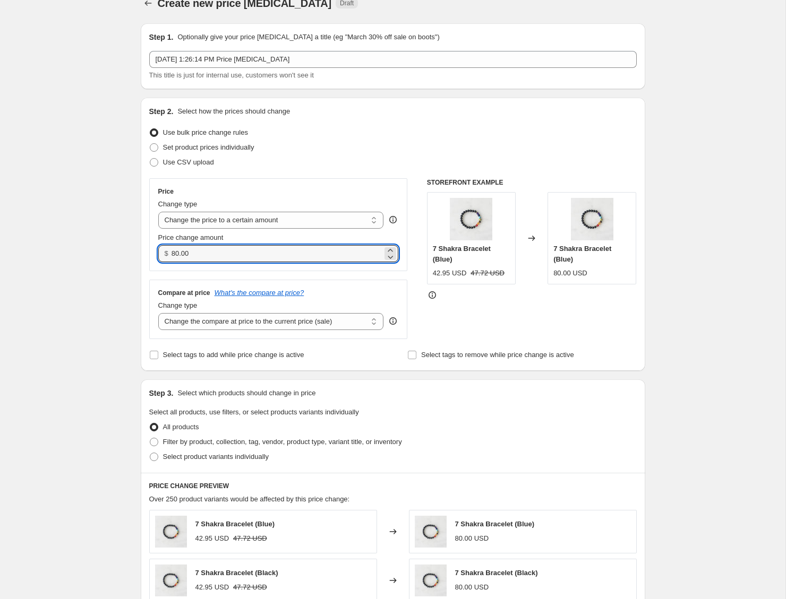 This screenshot has height=599, width=786. I want to click on span: Over 250 product variants would be affected by this price change:, so click(250, 499).